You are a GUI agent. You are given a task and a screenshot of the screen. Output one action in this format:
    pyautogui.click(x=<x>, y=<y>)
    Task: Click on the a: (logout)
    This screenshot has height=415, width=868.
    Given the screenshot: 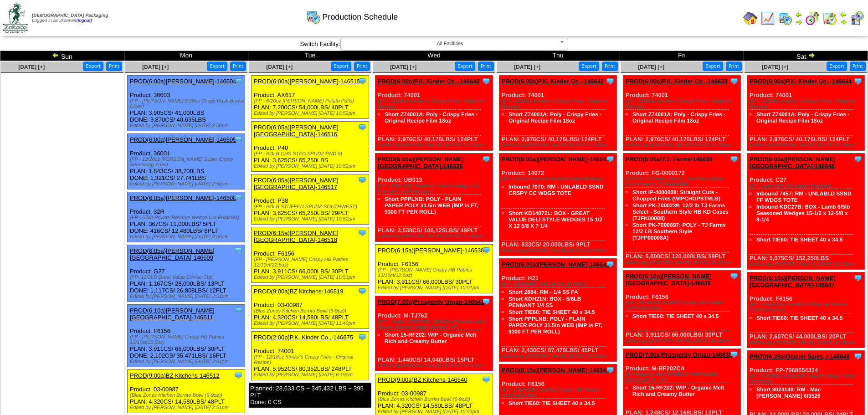 What is the action you would take?
    pyautogui.click(x=84, y=21)
    